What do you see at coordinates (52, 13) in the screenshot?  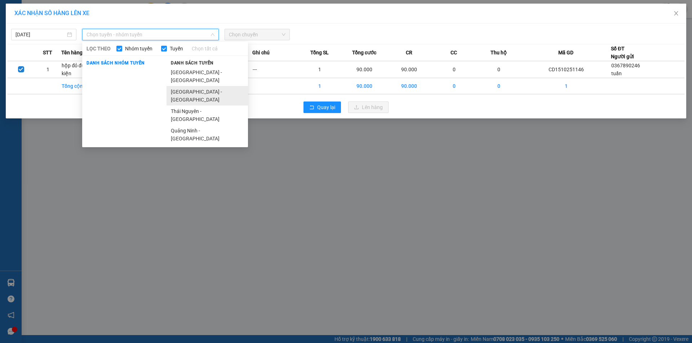 I see `span: XÁC NHẬN SỐ HÀNG LÊN XE` at bounding box center [52, 13].